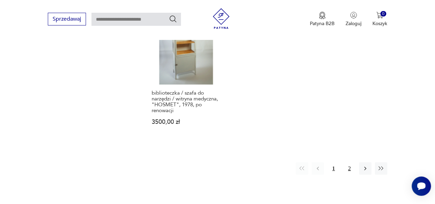 This screenshot has height=204, width=435. What do you see at coordinates (349, 168) in the screenshot?
I see `button: 2` at bounding box center [349, 168].